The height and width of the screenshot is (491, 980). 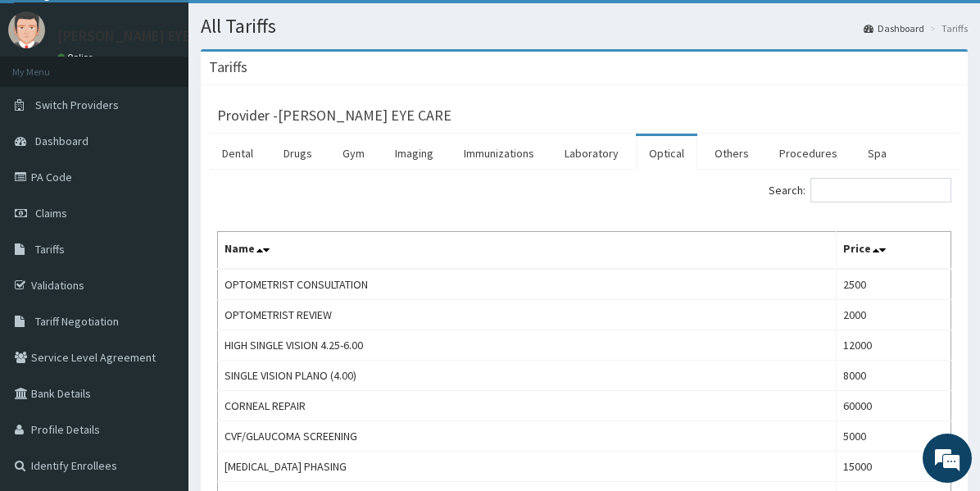 I want to click on td: 5000, so click(x=893, y=436).